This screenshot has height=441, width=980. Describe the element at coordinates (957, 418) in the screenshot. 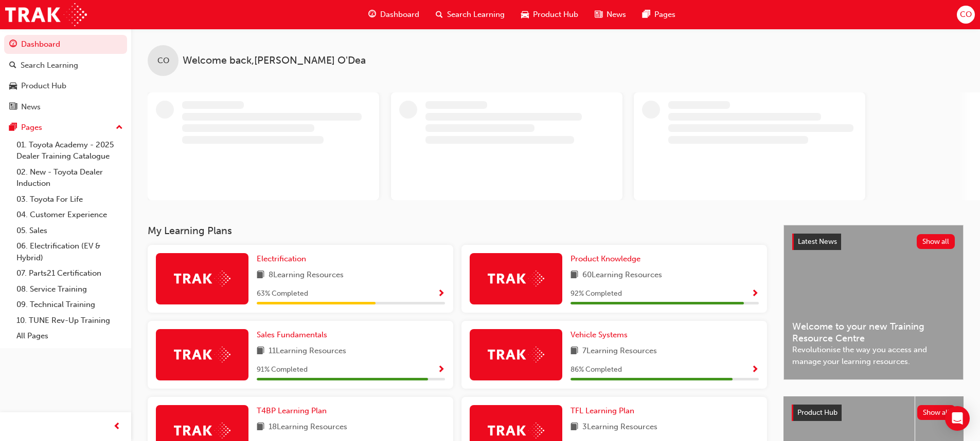

I see `div: Open Intercom Messenger` at that location.